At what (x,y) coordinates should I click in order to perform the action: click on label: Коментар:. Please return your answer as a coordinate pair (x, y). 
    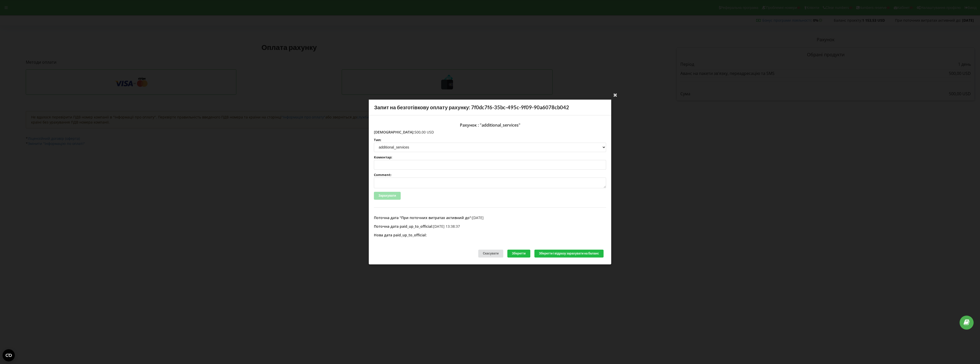
    Looking at the image, I should click on (490, 157).